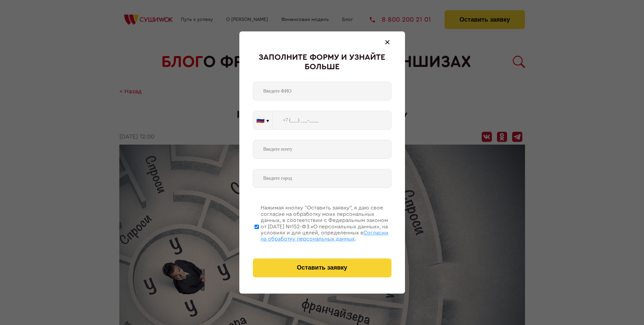  I want to click on input: Введите почту, so click(322, 149).